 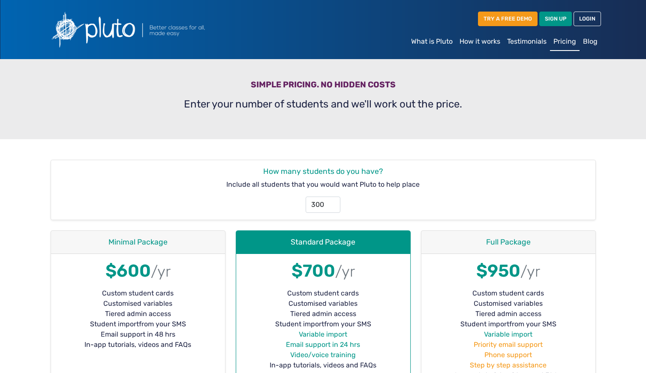 What do you see at coordinates (138, 335) in the screenshot?
I see `li: Email support in 48 hrs` at bounding box center [138, 335].